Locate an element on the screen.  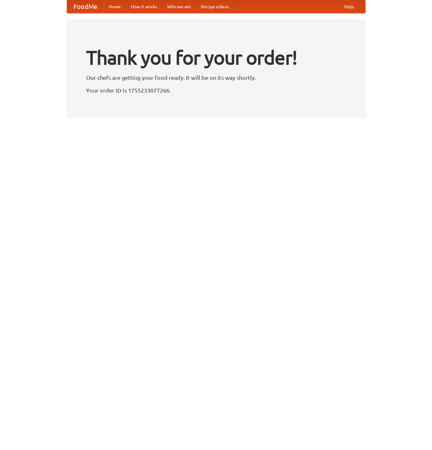
a: FoodMe is located at coordinates (85, 7).